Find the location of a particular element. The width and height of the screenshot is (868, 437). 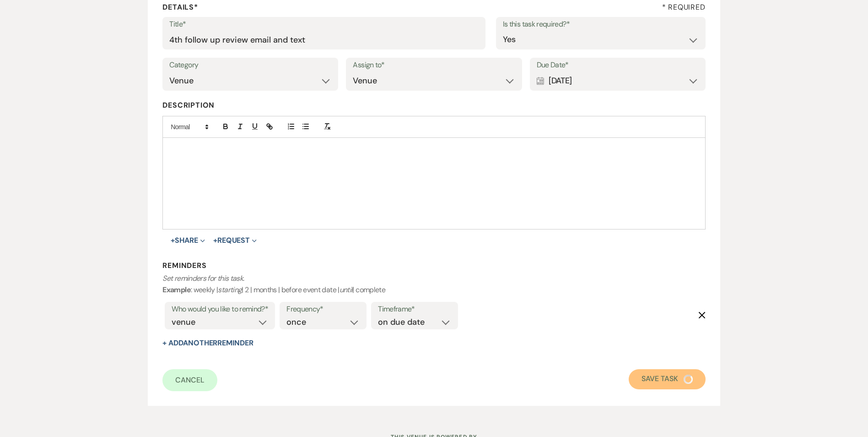

label: Assign to* is located at coordinates (434, 65).